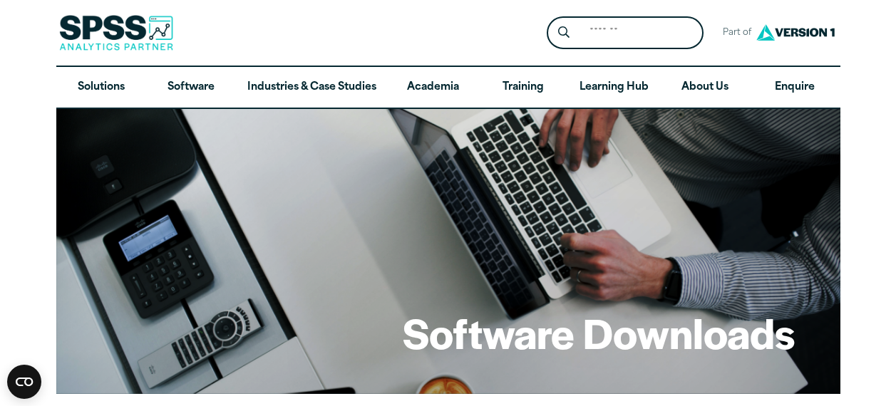 The height and width of the screenshot is (406, 896). I want to click on img: SPSS Analytics Partner, so click(116, 33).